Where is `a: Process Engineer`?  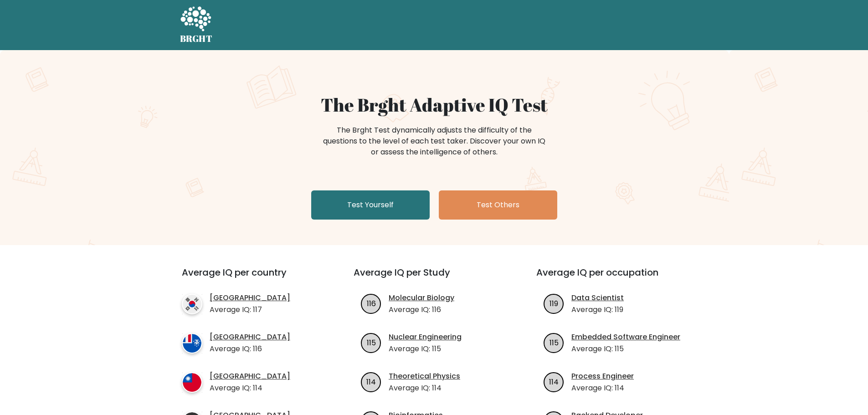 a: Process Engineer is located at coordinates (602, 376).